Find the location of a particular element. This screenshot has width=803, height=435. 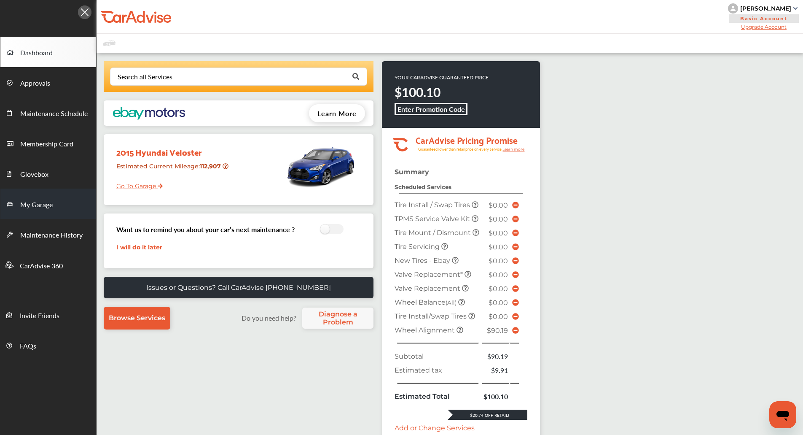

span: Membership Card is located at coordinates (47, 144).